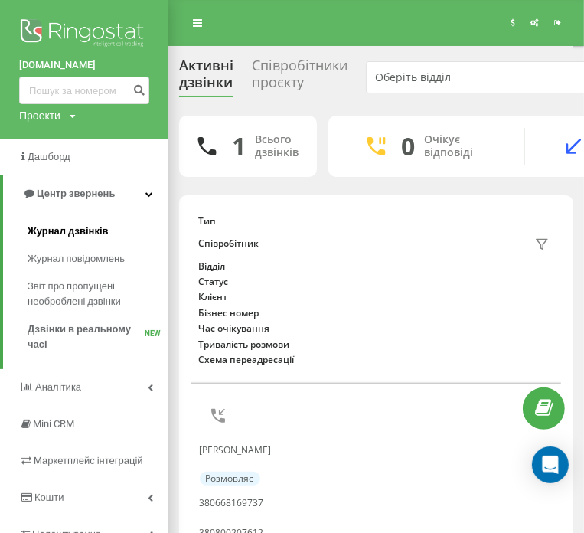  I want to click on div: Тривалість розмови, so click(376, 345).